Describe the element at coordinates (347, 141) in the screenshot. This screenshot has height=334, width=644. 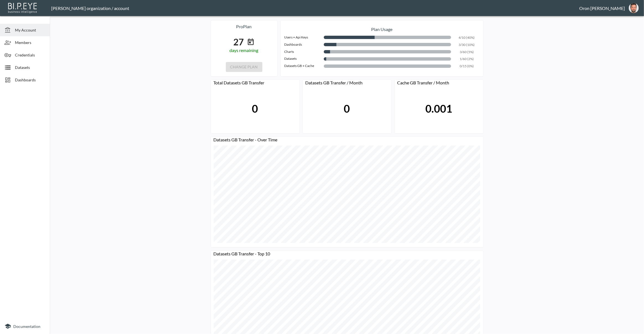
I see `div: Datasets GB Transfer - Over Time` at that location.